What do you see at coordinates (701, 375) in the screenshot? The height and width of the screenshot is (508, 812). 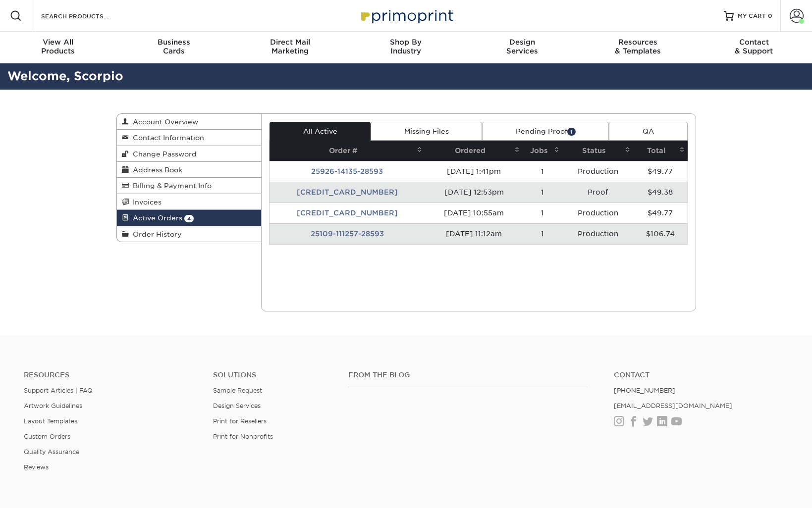 I see `a: Contact` at bounding box center [701, 375].